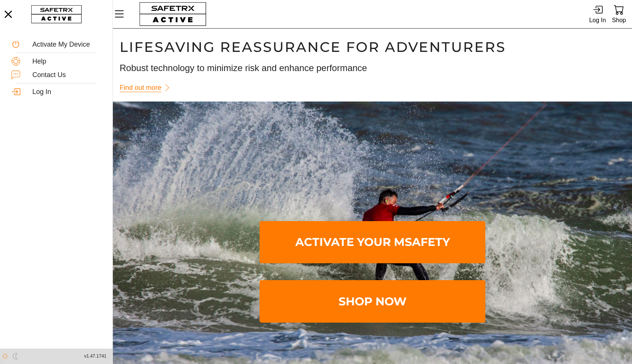  I want to click on a: Activate Your MSafety, so click(372, 242).